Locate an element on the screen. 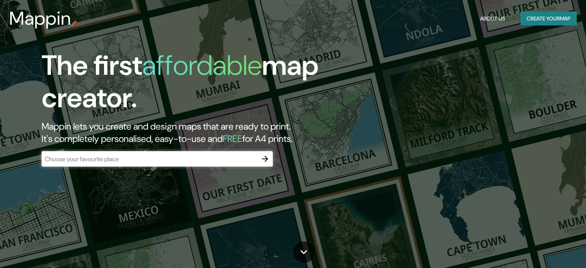 Image resolution: width=586 pixels, height=268 pixels. img: mappin-pin is located at coordinates (74, 23).